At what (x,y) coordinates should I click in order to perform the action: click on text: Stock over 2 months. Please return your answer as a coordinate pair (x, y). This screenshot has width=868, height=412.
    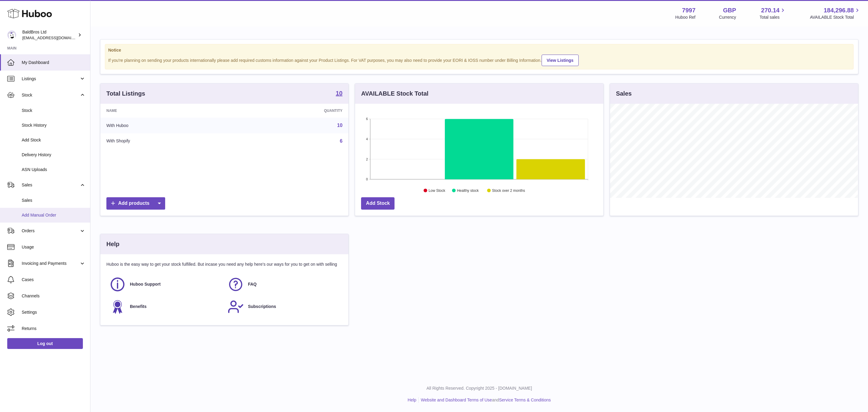
    Looking at the image, I should click on (508, 191).